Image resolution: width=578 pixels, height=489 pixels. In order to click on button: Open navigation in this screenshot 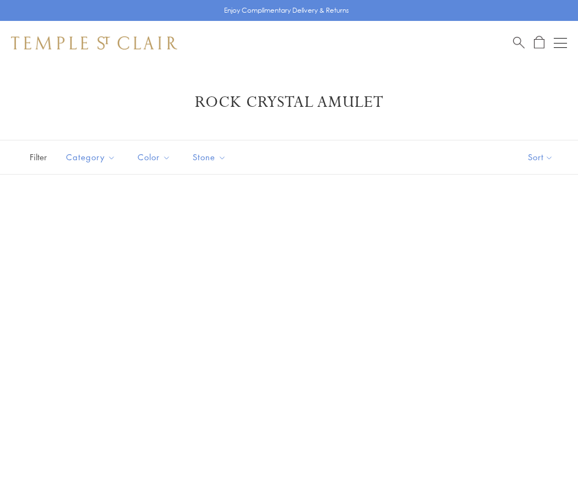, I will do `click(560, 43)`.